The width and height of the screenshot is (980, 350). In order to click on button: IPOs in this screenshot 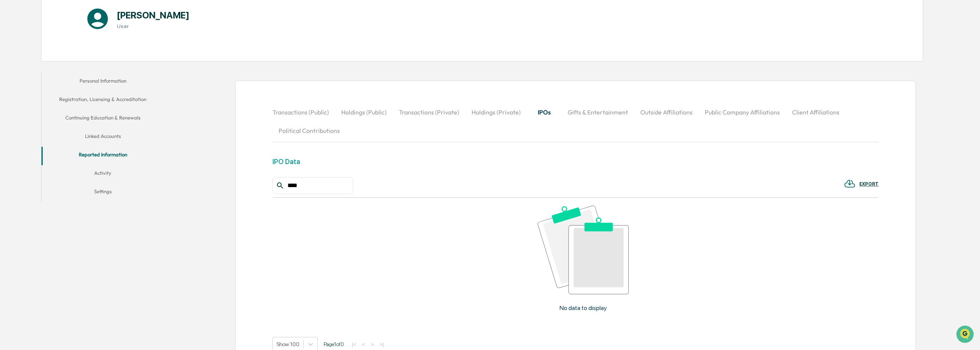, I will do `click(544, 112)`.